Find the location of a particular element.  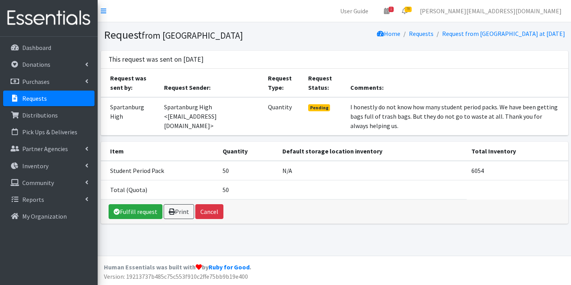

th: Request Type: is located at coordinates (283, 83).